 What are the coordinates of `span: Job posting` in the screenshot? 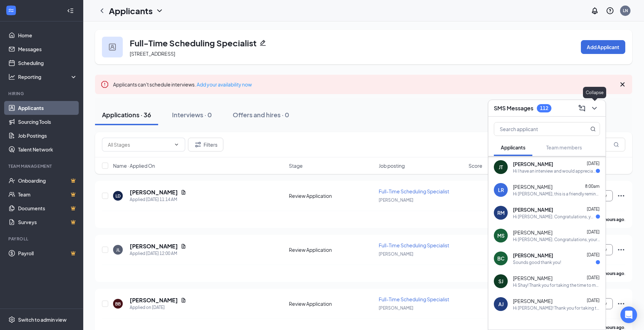 It's located at (391, 166).